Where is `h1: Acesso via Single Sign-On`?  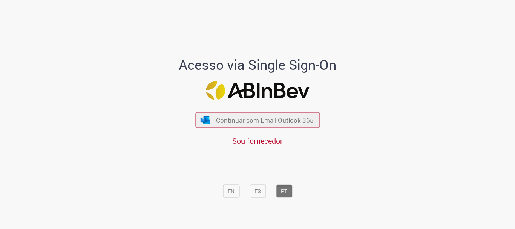 h1: Acesso via Single Sign-On is located at coordinates (258, 65).